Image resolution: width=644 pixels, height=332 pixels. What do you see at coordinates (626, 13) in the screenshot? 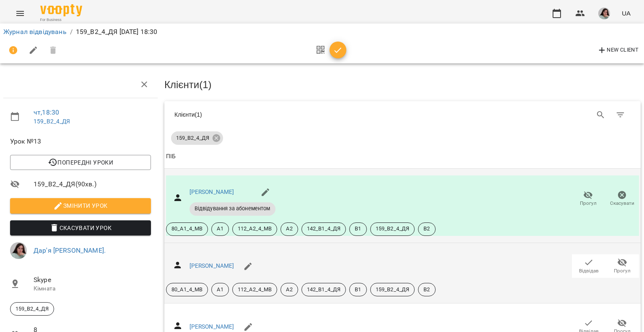
I see `button: UA` at bounding box center [626, 13].